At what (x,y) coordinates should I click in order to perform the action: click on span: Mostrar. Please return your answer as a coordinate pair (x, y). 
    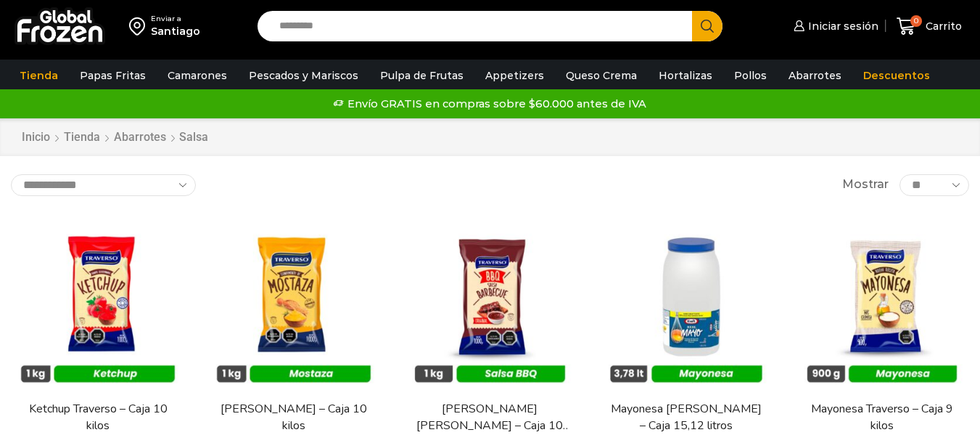
    Looking at the image, I should click on (866, 185).